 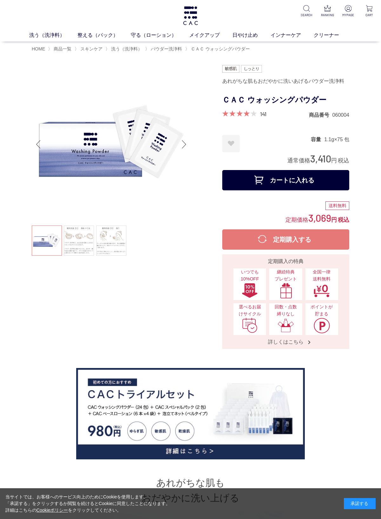 I want to click on a: 商品一覧, so click(x=62, y=49).